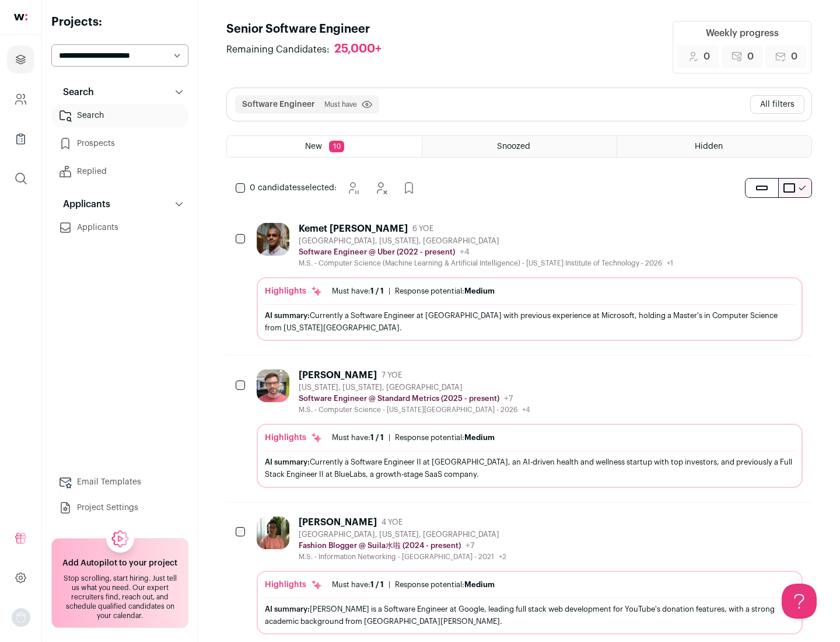 This screenshot has width=840, height=642. Describe the element at coordinates (278, 50) in the screenshot. I see `span: Remaining Candidates:` at that location.